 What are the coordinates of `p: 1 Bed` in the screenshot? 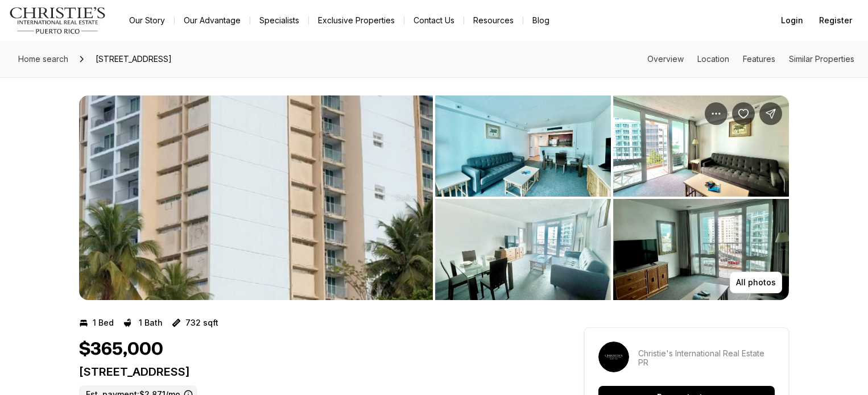 It's located at (103, 323).